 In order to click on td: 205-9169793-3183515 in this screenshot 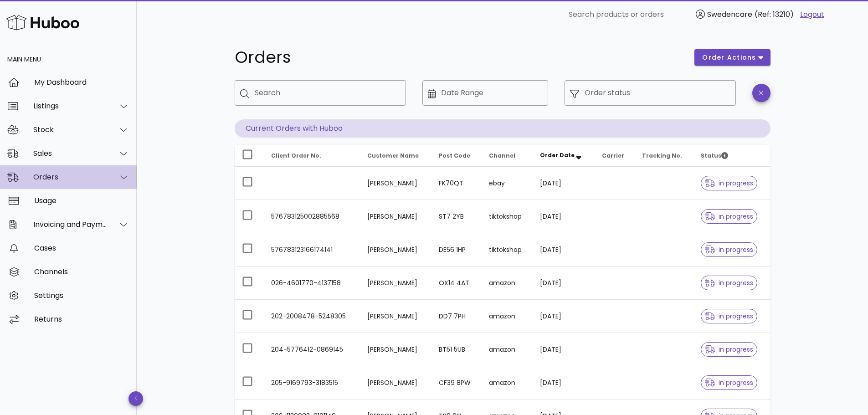, I will do `click(312, 383)`.